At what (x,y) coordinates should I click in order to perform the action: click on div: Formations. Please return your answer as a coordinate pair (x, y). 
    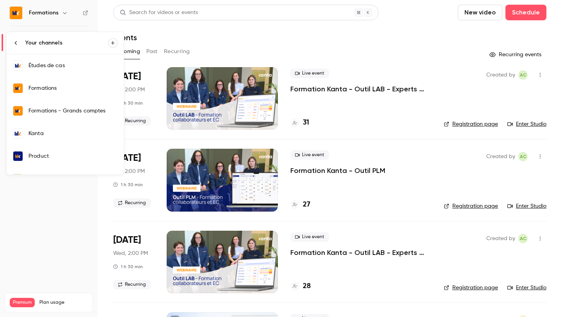
    Looking at the image, I should click on (73, 88).